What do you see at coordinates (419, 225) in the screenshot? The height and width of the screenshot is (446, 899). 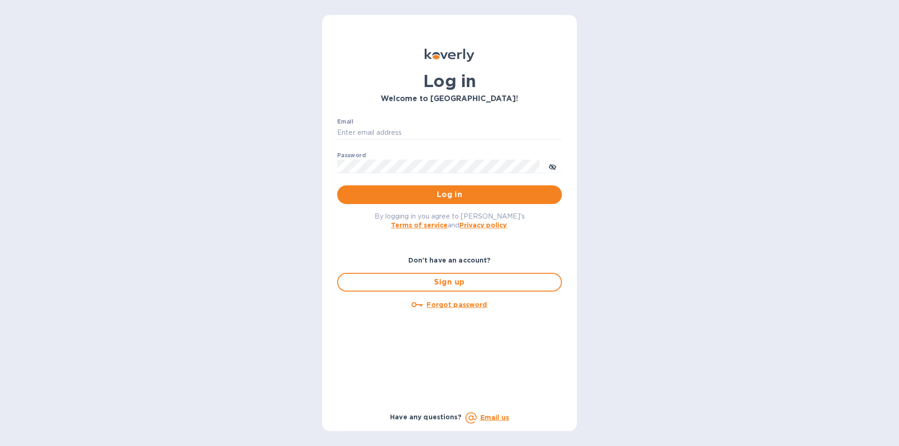 I see `a: Terms of service` at bounding box center [419, 225].